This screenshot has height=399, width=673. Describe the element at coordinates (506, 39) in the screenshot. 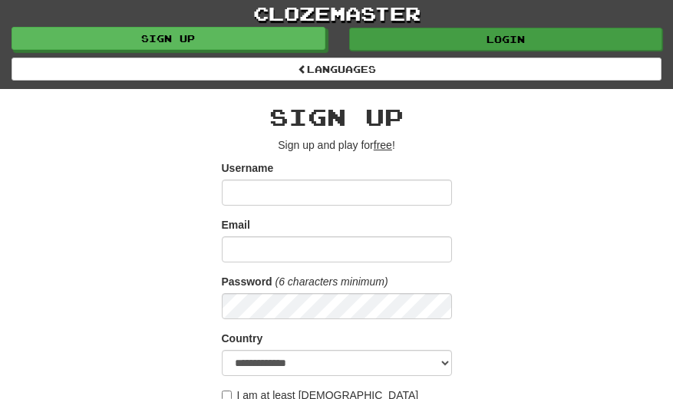

I see `a: Login` at that location.